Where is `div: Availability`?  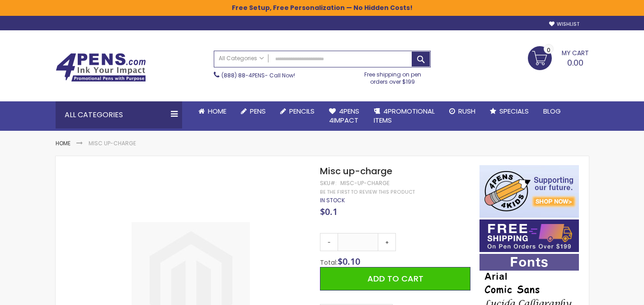 div: Availability is located at coordinates (332, 201).